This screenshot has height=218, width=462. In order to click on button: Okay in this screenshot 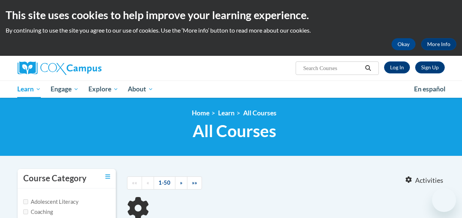, I will do `click(403, 44)`.